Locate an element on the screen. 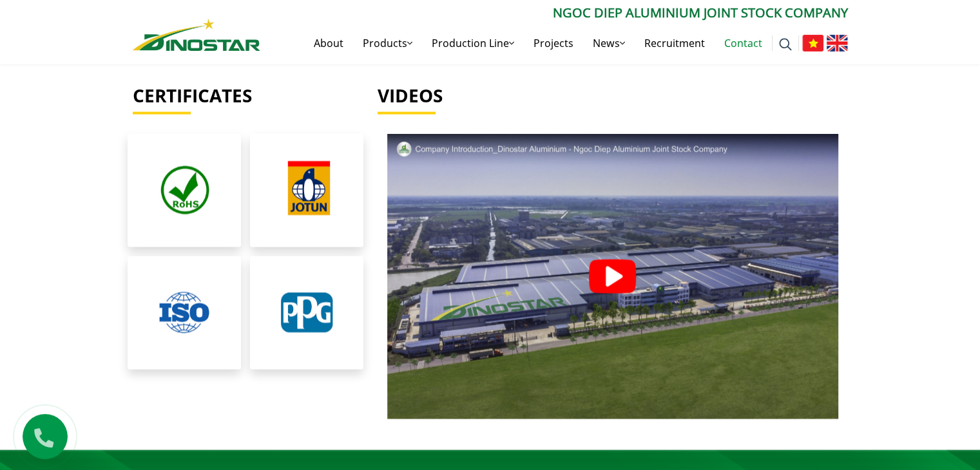 The image size is (980, 470). a: Projects is located at coordinates (554, 43).